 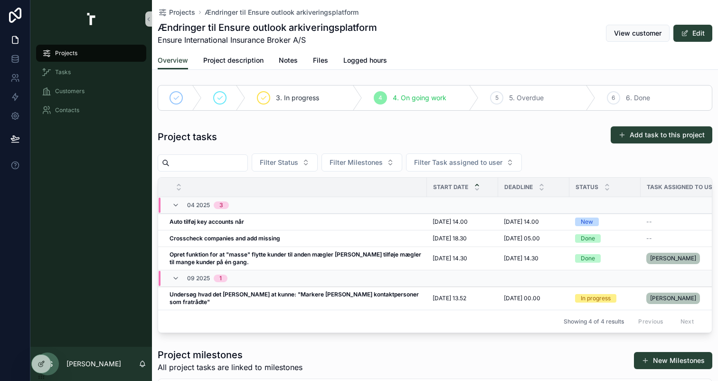 What do you see at coordinates (661, 135) in the screenshot?
I see `a: Add task to this project` at bounding box center [661, 135].